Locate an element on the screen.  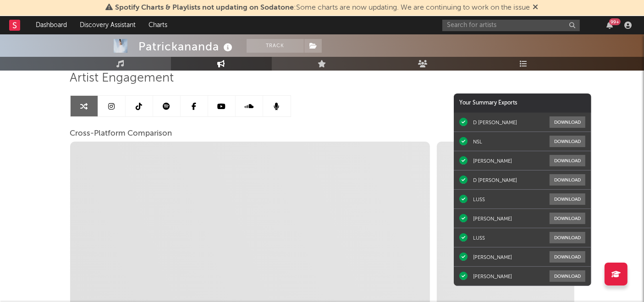
span: Spotify Charts & Playlists not updating on Sodatone is located at coordinates (205, 8).